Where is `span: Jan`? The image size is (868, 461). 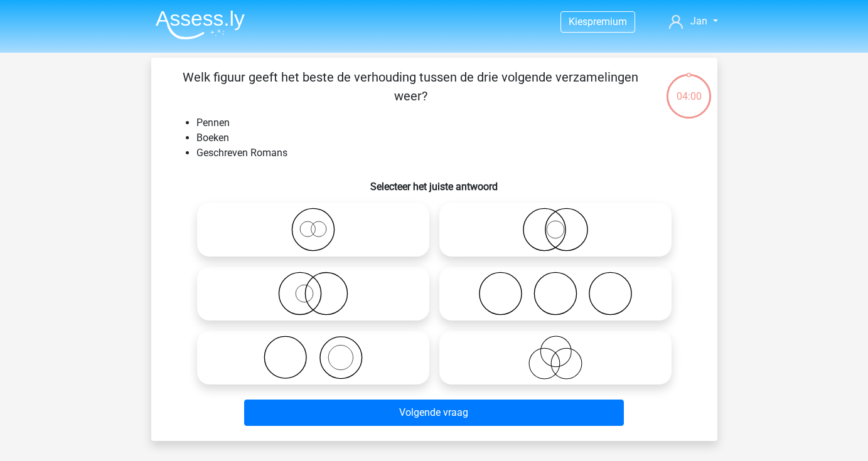 span: Jan is located at coordinates (698, 21).